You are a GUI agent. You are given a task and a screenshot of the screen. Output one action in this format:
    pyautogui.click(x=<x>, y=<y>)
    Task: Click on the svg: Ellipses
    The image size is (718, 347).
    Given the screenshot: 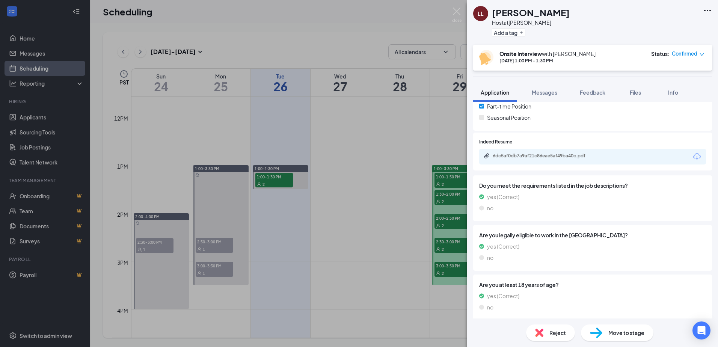 What is the action you would take?
    pyautogui.click(x=708, y=11)
    